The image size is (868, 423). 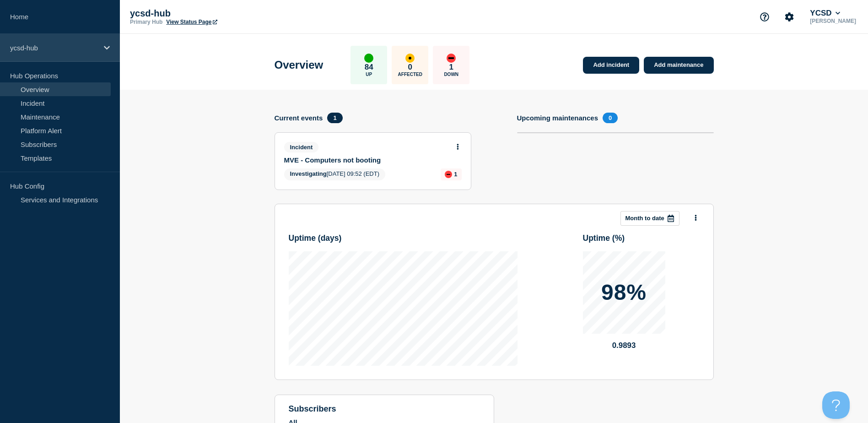 I want to click on a: Add incident, so click(x=611, y=65).